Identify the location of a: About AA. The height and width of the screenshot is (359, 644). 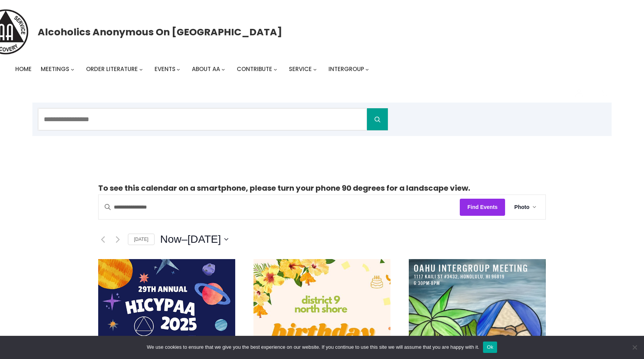
(206, 69).